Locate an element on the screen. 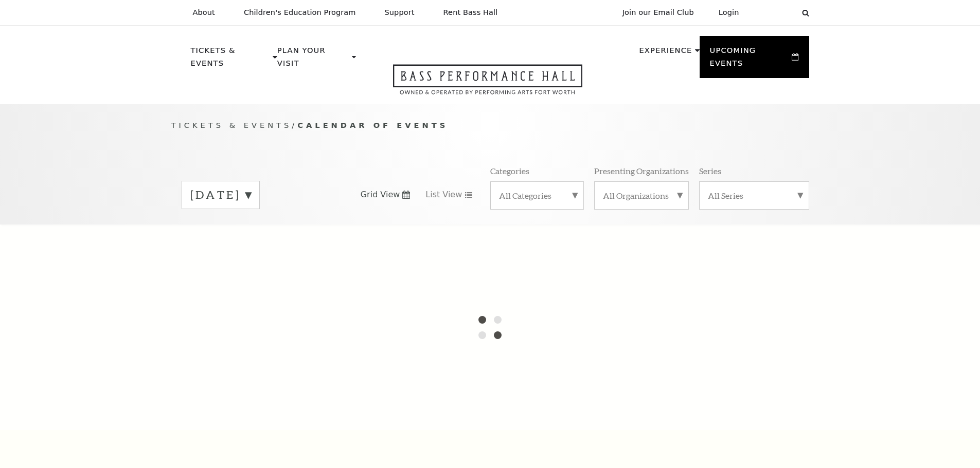 Image resolution: width=980 pixels, height=468 pixels. p: Rent Bass Hall is located at coordinates (471, 12).